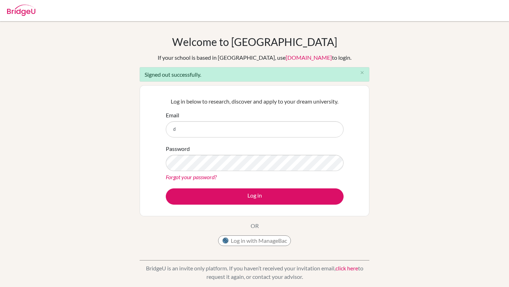 This screenshot has height=287, width=509. I want to click on p: Log in below to research, discover and apply to your dream university., so click(254, 101).